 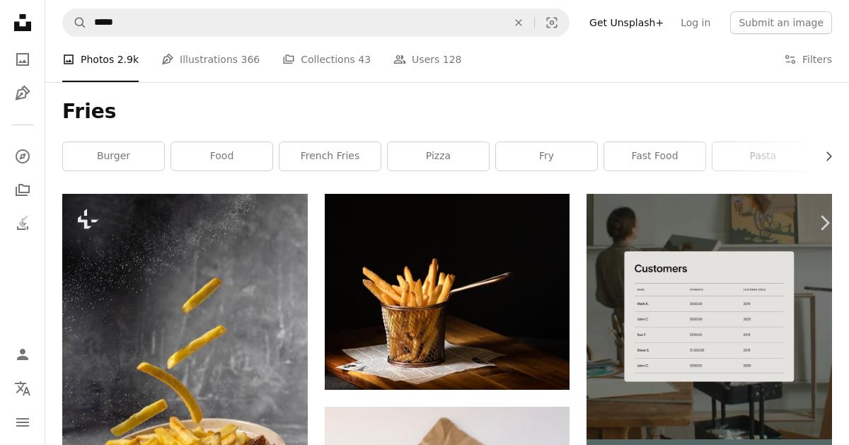 I want to click on a: Photos, so click(x=23, y=59).